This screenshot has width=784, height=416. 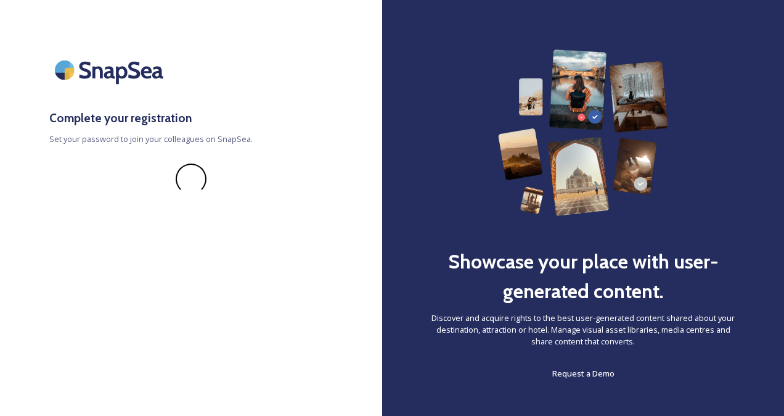 What do you see at coordinates (191, 139) in the screenshot?
I see `span: Set your password to join your colleagues on SnapSea.` at bounding box center [191, 139].